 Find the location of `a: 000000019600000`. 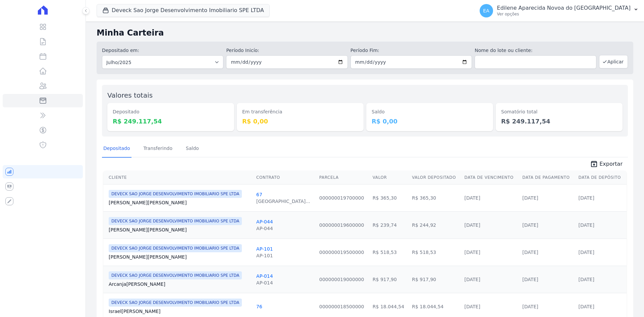

a: 000000019600000 is located at coordinates (342, 225).